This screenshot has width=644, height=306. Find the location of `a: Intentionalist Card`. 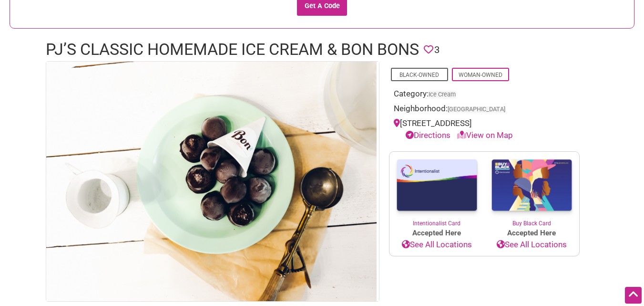

a: Intentionalist Card is located at coordinates (437, 189).